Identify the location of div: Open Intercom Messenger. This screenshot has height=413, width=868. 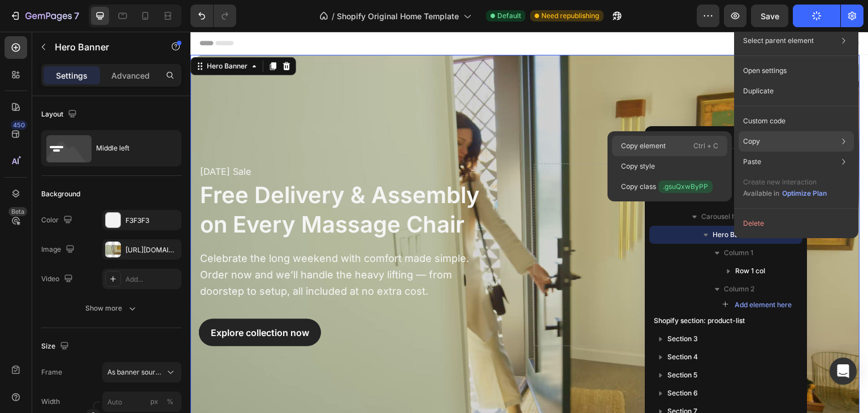
(843, 371).